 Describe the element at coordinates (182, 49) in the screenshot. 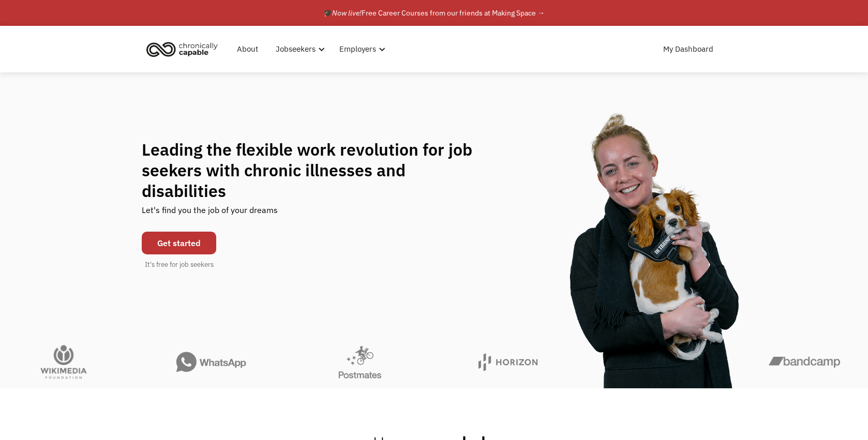

I see `img: Chronically Capable logo` at that location.